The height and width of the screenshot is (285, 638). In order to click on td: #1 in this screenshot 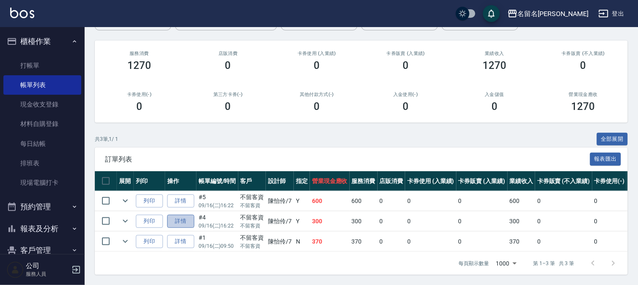, I will do `click(217, 242)`.